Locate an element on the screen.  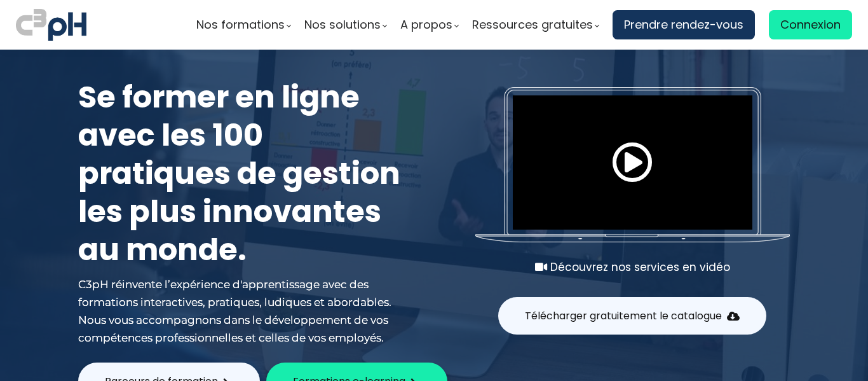
img: logo C3PH is located at coordinates (51, 25).